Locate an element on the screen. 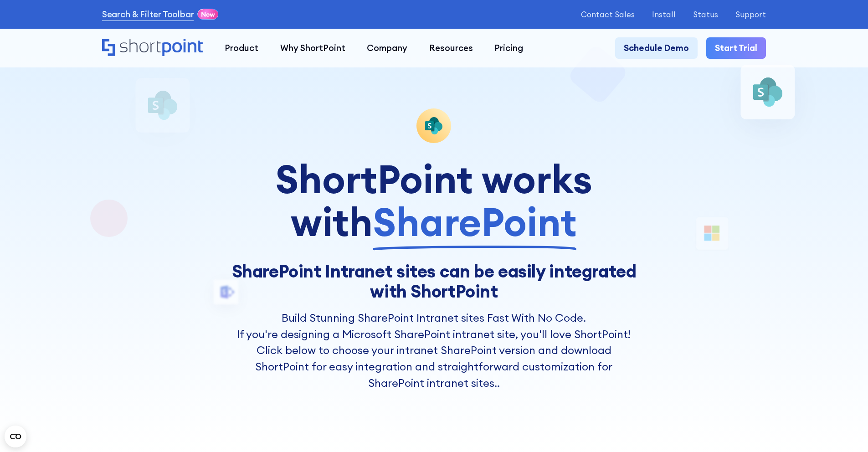 The height and width of the screenshot is (452, 868). a: Company is located at coordinates (387, 49).